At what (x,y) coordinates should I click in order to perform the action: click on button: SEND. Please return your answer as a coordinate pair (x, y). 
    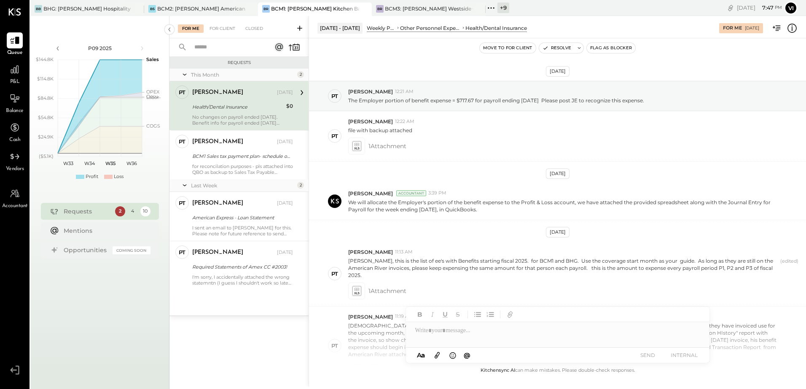
    Looking at the image, I should click on (648, 355).